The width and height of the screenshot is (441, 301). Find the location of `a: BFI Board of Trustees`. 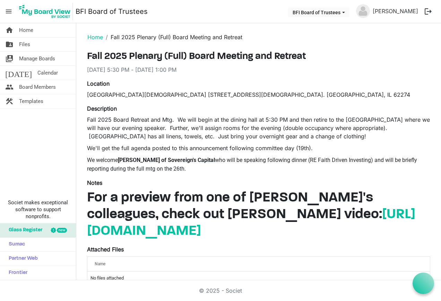

a: BFI Board of Trustees is located at coordinates (112, 11).